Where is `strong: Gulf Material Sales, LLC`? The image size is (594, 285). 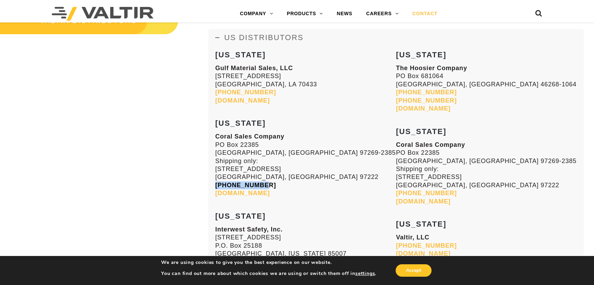
strong: Gulf Material Sales, LLC is located at coordinates (254, 68).